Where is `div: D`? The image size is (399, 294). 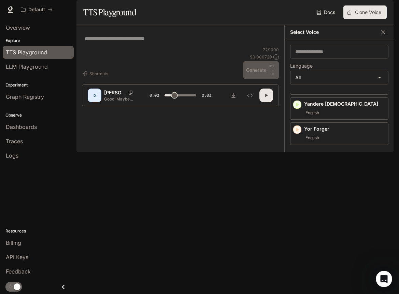
div: D is located at coordinates (95, 95).